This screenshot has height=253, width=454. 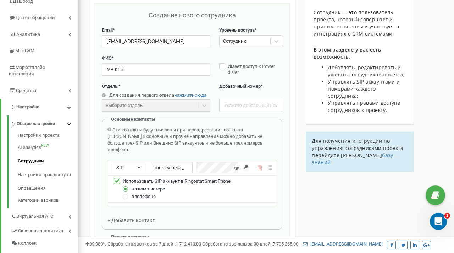 I want to click on span: Аналитика, so click(x=28, y=34).